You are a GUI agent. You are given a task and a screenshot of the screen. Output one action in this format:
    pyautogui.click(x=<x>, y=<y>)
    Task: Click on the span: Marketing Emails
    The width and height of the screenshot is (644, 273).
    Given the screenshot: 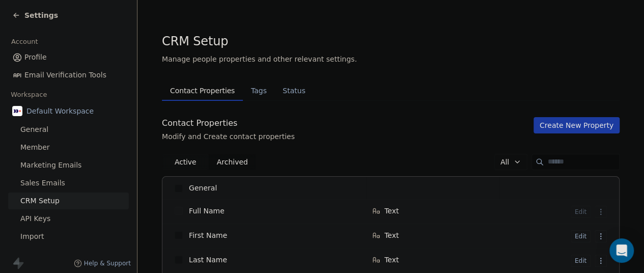 What is the action you would take?
    pyautogui.click(x=51, y=165)
    